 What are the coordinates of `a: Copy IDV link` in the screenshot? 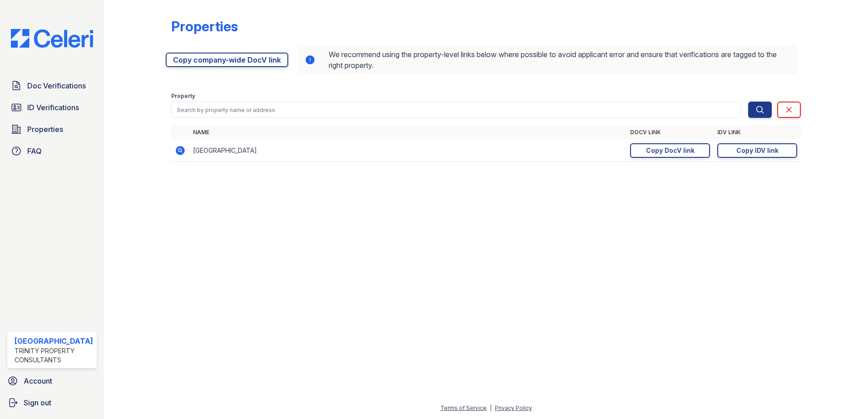 It's located at (757, 150).